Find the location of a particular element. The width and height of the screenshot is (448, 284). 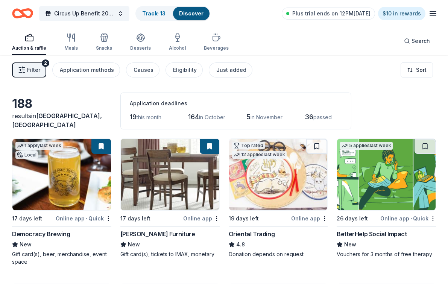

div: Democracy Brewing is located at coordinates (41, 234).